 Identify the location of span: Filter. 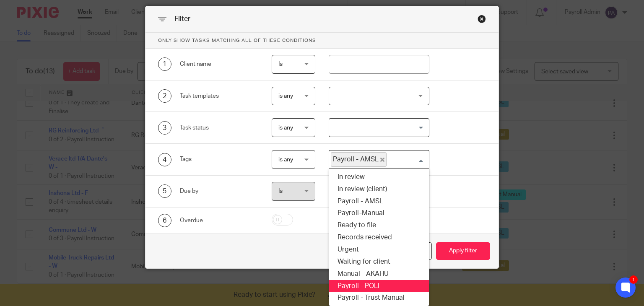
(182, 19).